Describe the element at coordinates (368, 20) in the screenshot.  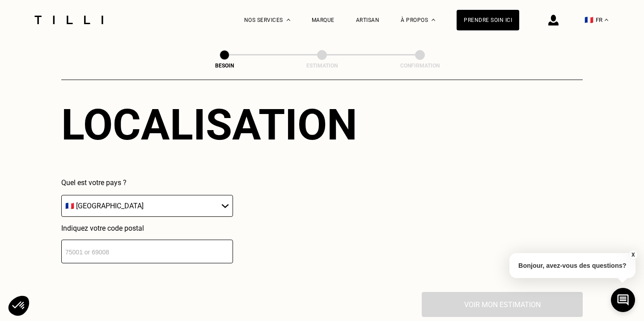
I see `a: Artisan` at that location.